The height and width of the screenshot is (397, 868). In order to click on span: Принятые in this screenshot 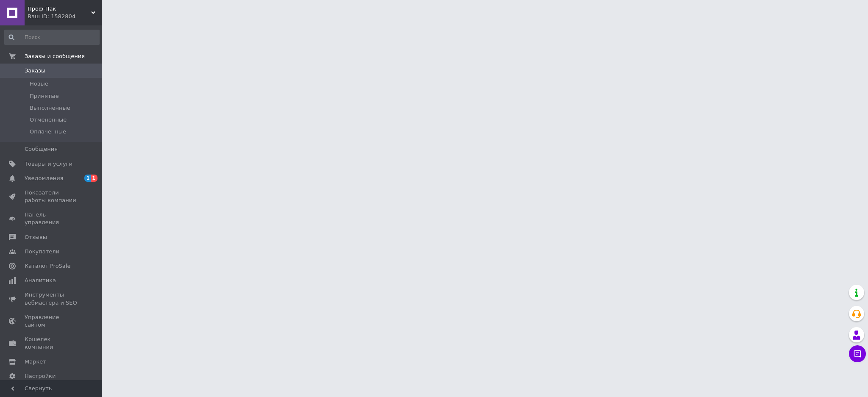, I will do `click(44, 96)`.